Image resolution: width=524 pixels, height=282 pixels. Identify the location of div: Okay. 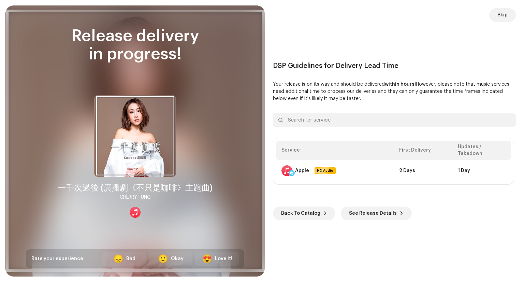
(177, 258).